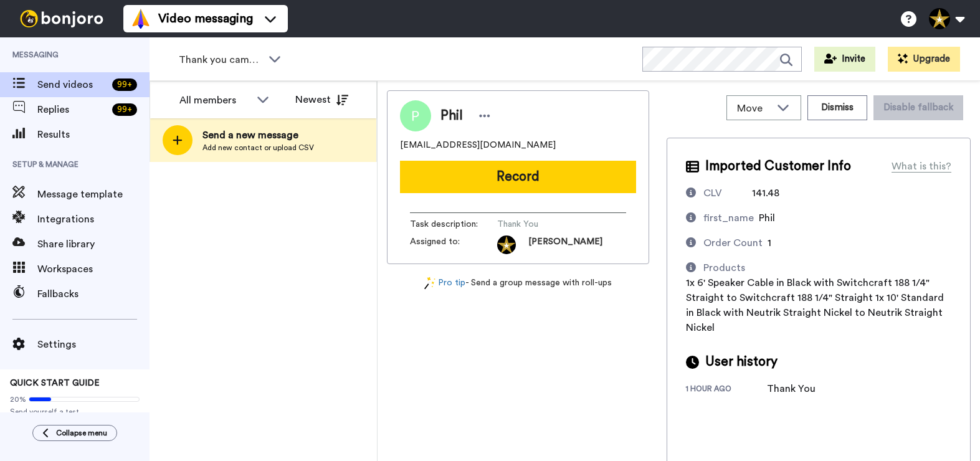 The image size is (980, 461). I want to click on div: Thank You, so click(798, 389).